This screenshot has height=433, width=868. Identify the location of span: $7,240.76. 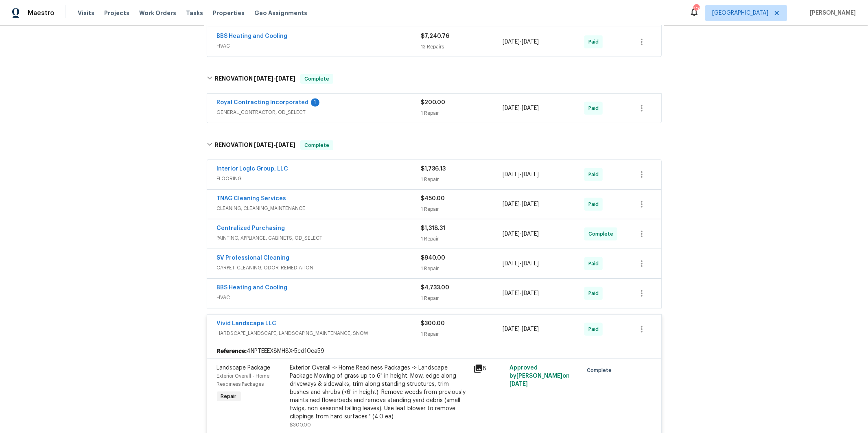
(435, 36).